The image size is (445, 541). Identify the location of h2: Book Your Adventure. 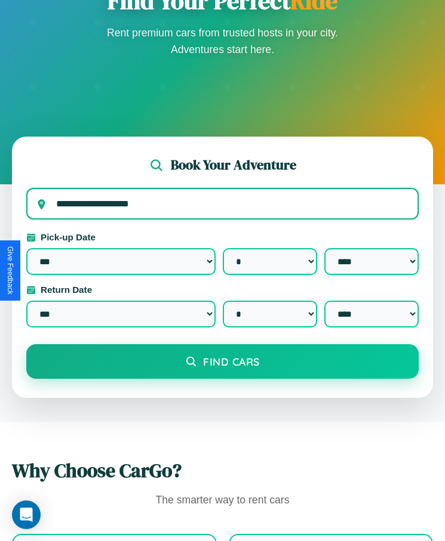
(233, 165).